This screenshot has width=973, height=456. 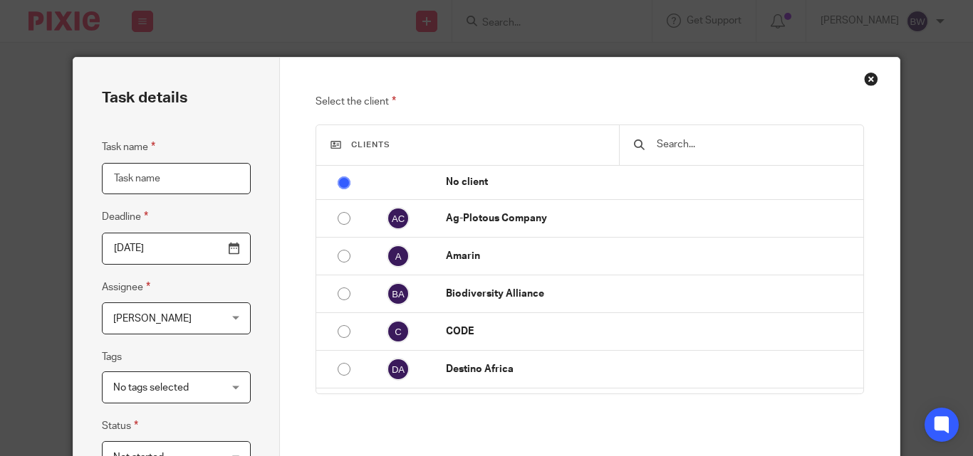 I want to click on span: Clients, so click(x=370, y=145).